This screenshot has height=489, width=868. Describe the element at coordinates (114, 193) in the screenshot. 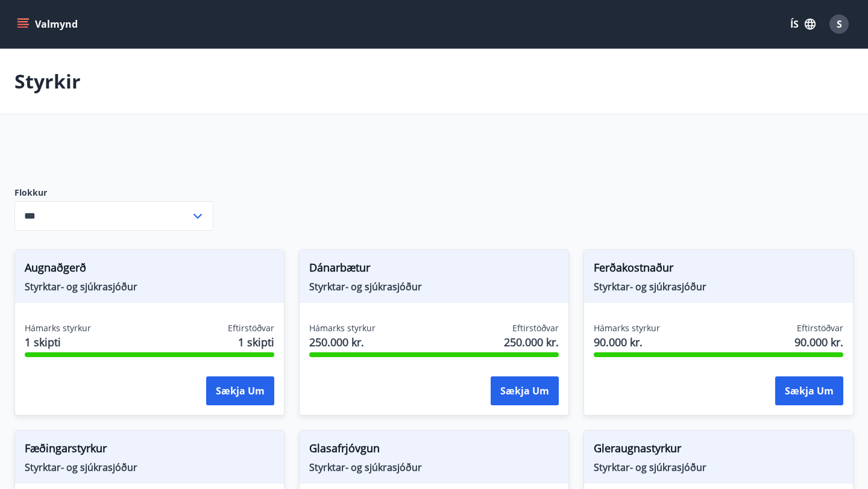

I see `label: Flokkur` at that location.